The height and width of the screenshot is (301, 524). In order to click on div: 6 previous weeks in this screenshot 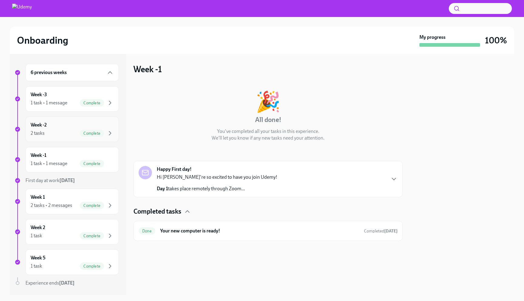, I will do `click(72, 73)`.